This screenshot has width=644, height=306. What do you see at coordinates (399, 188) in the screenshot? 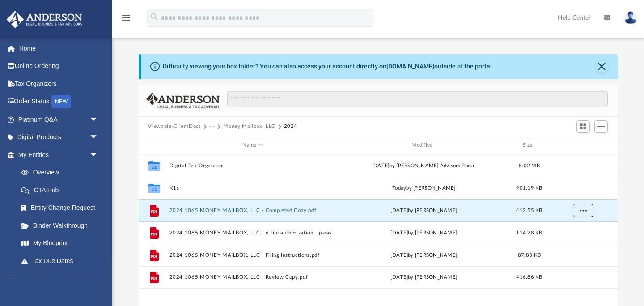
I see `span: today` at bounding box center [399, 188].